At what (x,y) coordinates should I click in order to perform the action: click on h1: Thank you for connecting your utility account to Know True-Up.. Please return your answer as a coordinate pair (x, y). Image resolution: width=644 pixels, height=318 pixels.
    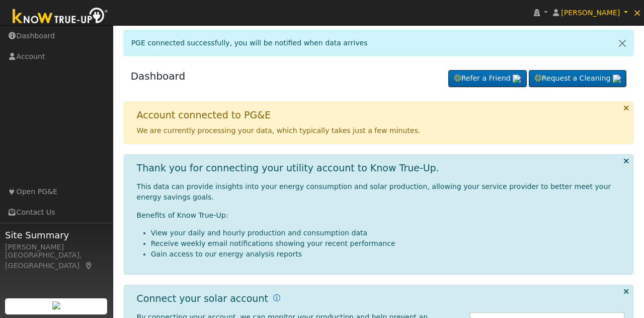
    Looking at the image, I should click on (288, 168).